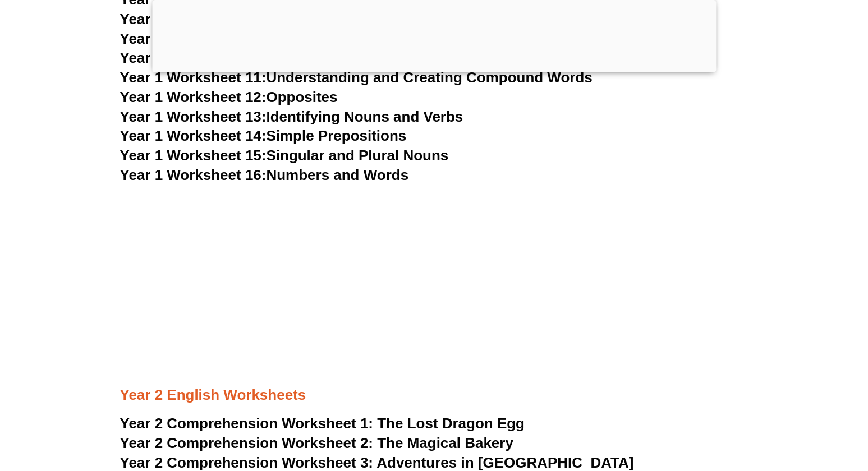 The image size is (868, 471). Describe the element at coordinates (247, 443) in the screenshot. I see `span: Year 2 Comprehension Worksheet 2:` at that location.